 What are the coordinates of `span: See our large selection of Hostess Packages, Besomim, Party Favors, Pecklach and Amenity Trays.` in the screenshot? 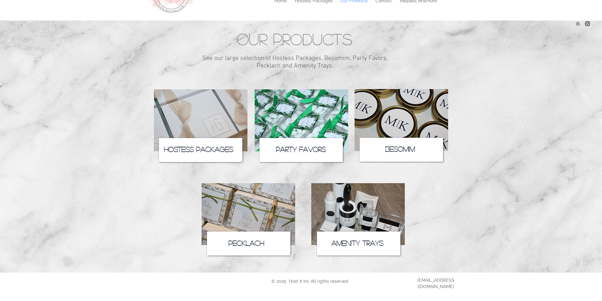 It's located at (295, 62).